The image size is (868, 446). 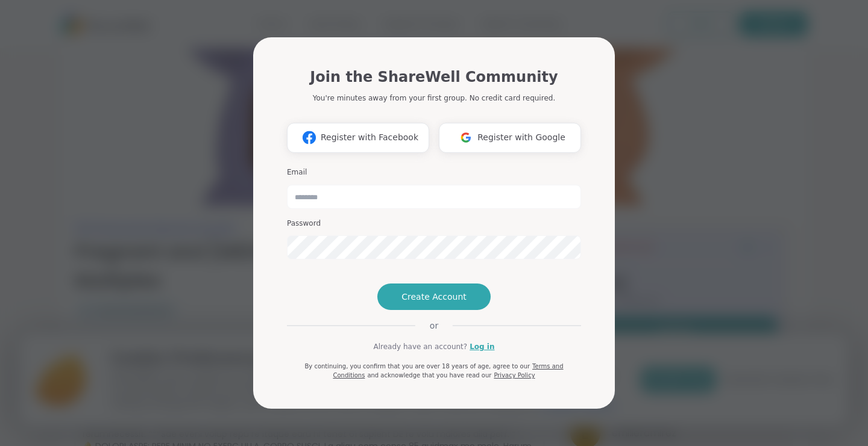 What do you see at coordinates (434, 297) in the screenshot?
I see `button: Create Account` at bounding box center [434, 297].